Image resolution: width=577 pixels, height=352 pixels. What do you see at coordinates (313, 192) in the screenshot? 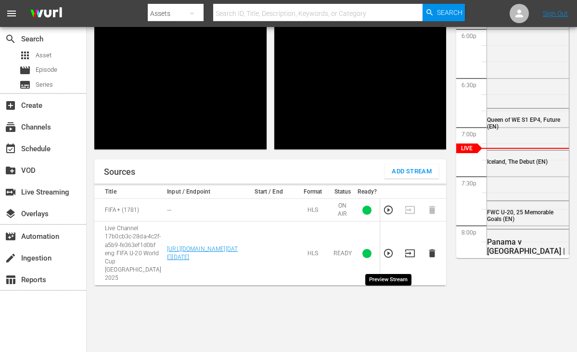
I see `th: Format` at bounding box center [313, 192].